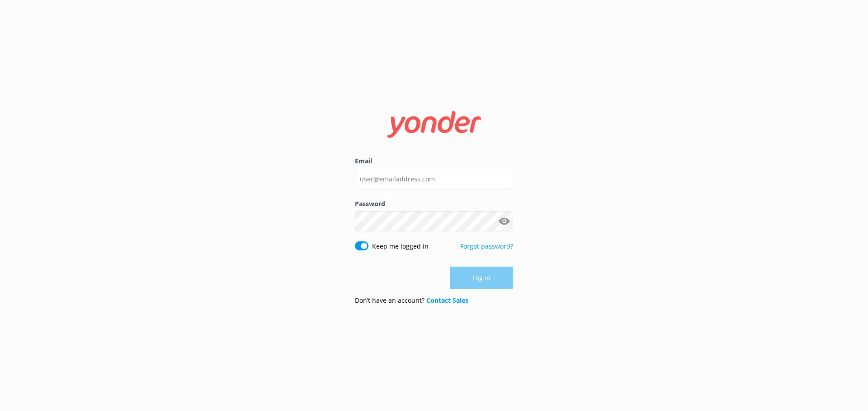  What do you see at coordinates (434, 204) in the screenshot?
I see `label: Password` at bounding box center [434, 204].